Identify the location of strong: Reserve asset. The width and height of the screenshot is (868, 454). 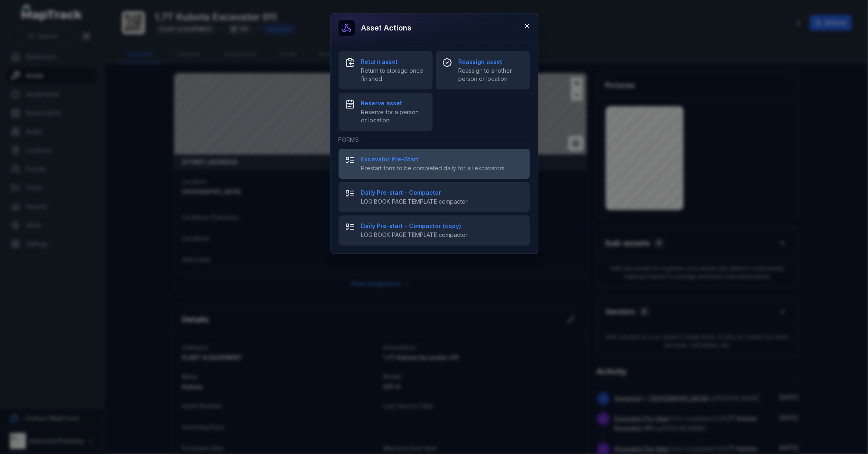
(394, 103).